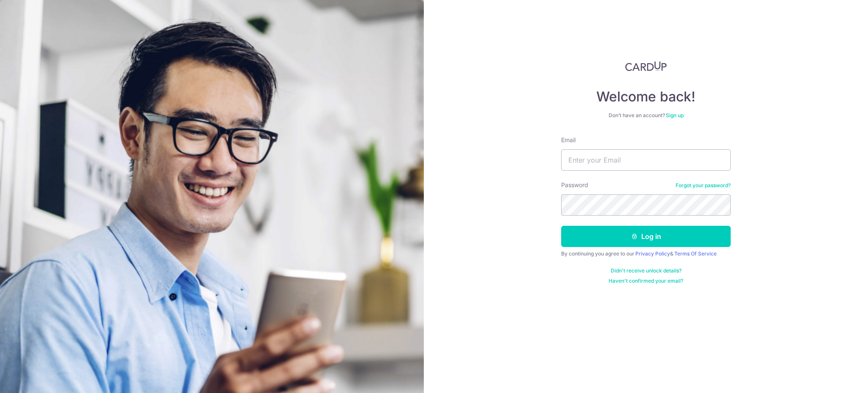  Describe the element at coordinates (574, 185) in the screenshot. I see `label: Password` at that location.